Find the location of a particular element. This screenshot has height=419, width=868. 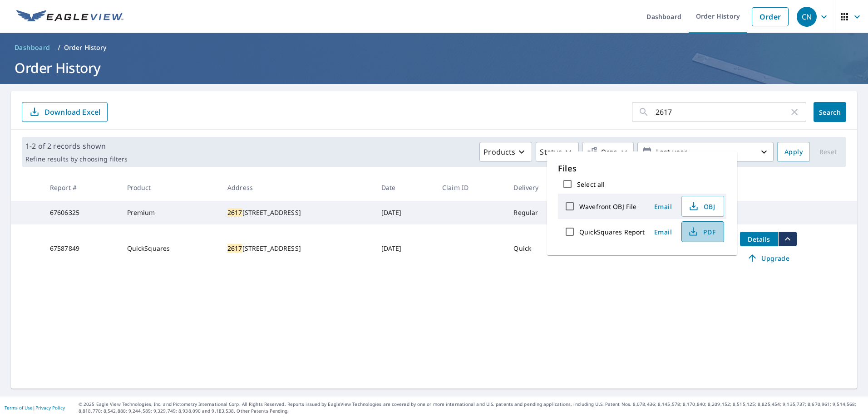

p: Refine results by choosing filters is located at coordinates (76, 160).